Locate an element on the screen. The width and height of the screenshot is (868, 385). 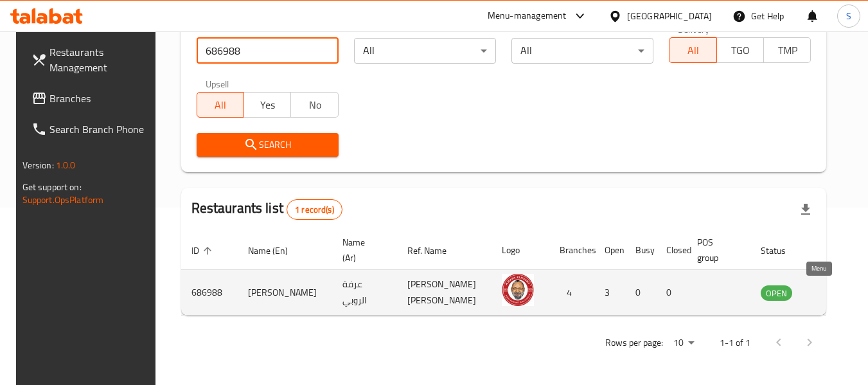
span: 1 record(s) is located at coordinates (314, 210).